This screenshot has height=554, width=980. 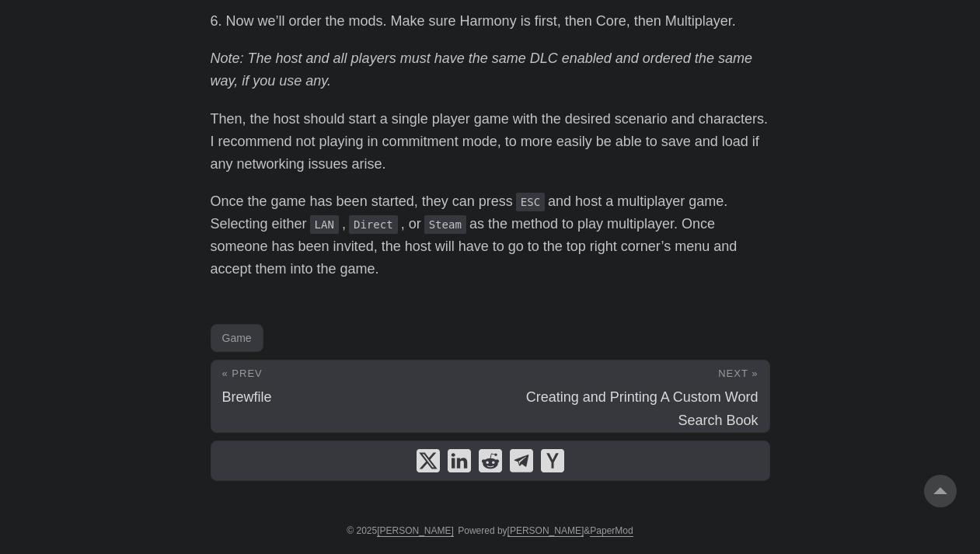 What do you see at coordinates (428, 460) in the screenshot?
I see `a: share How To Play RimWorld Multiplayer Coop on x` at bounding box center [428, 460].